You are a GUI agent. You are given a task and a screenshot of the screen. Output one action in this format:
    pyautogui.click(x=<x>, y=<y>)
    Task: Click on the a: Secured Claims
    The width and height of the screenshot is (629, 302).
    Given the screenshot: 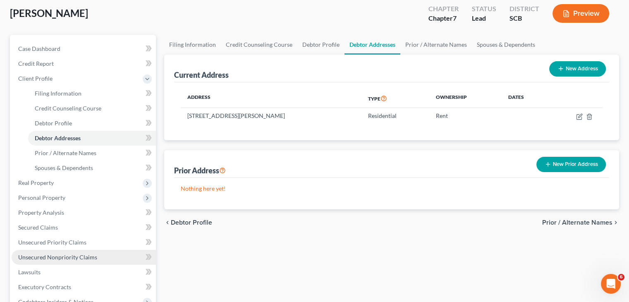 What is the action you would take?
    pyautogui.click(x=84, y=228)
    